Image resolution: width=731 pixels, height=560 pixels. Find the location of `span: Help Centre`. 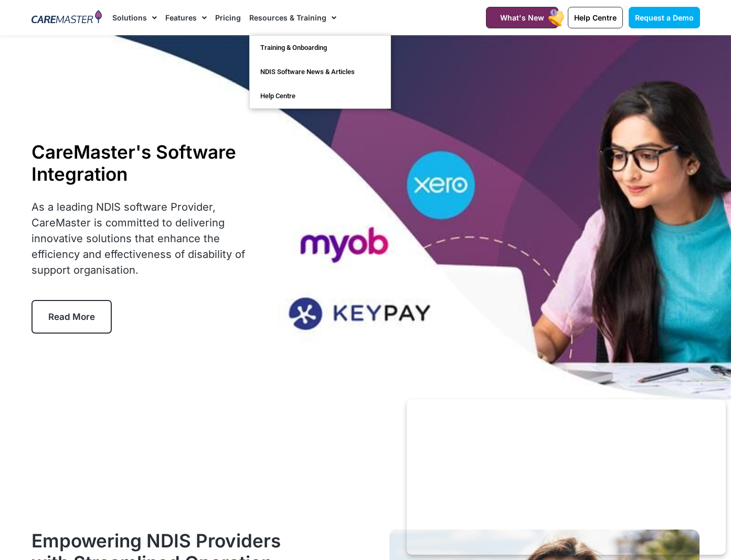

span: Help Centre is located at coordinates (596, 17).